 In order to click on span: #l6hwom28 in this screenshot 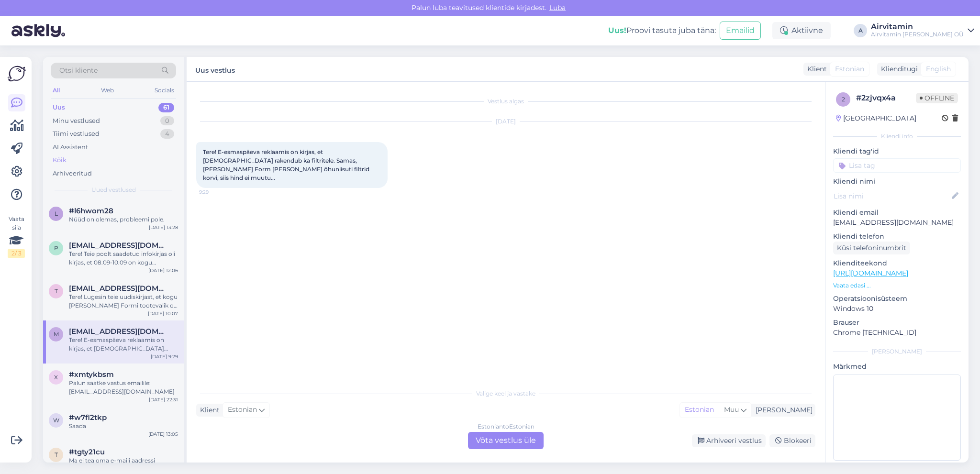, I will do `click(91, 210)`.